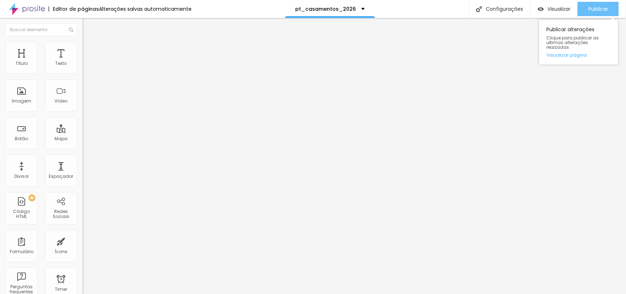 This screenshot has height=294, width=626. I want to click on div: Formulário, so click(22, 252).